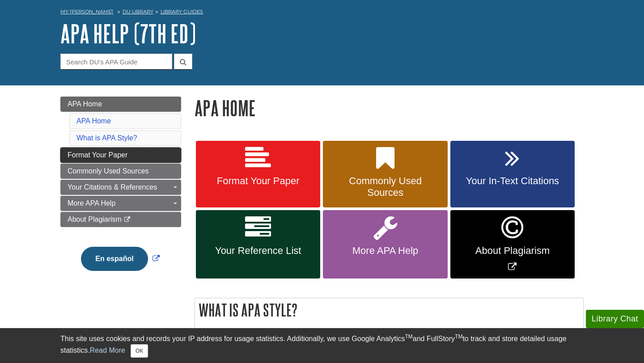 The width and height of the screenshot is (644, 363). I want to click on span: Your Citations & References, so click(112, 187).